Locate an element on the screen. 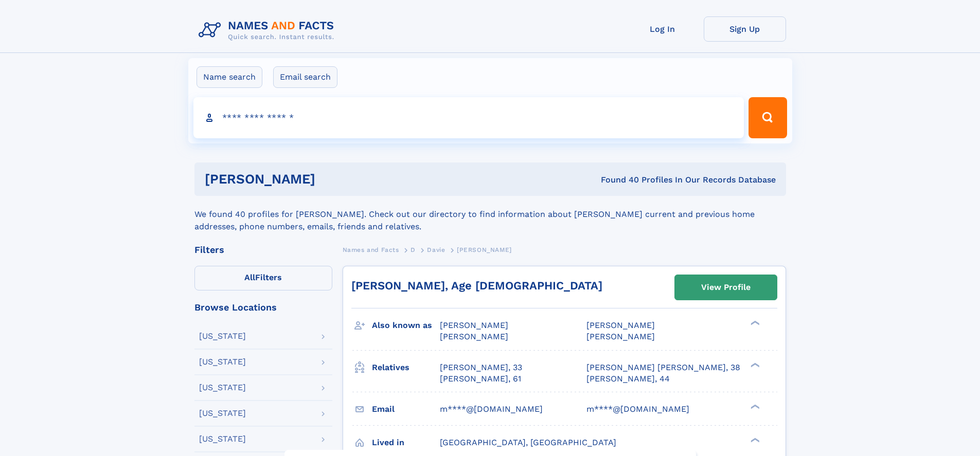  label: Email search is located at coordinates (305, 77).